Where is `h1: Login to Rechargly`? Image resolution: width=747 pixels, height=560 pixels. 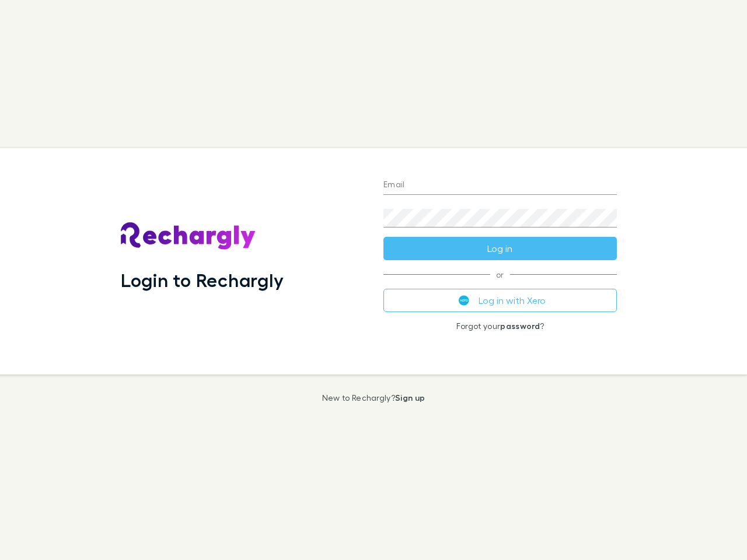 h1: Login to Rechargly is located at coordinates (202, 280).